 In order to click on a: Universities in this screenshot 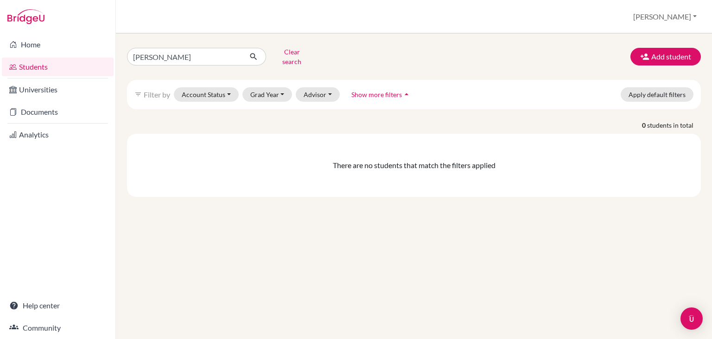, I will do `click(58, 90)`.